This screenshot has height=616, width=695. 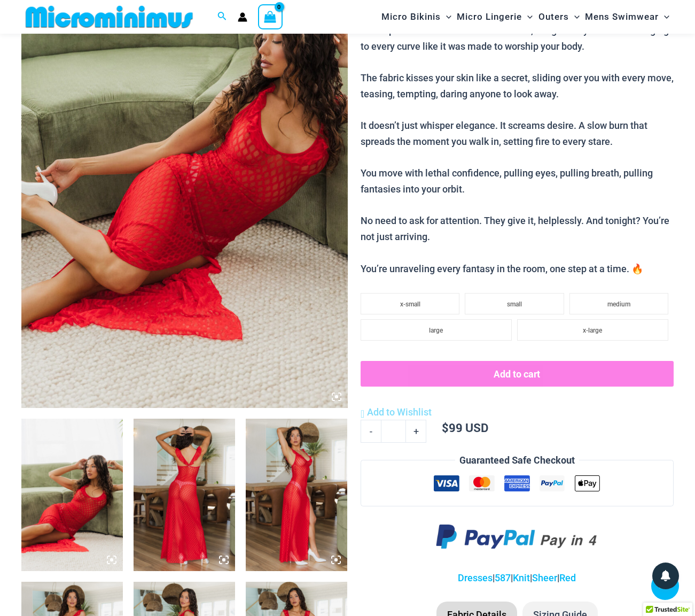 I want to click on span: Micro Lingerie, so click(x=489, y=16).